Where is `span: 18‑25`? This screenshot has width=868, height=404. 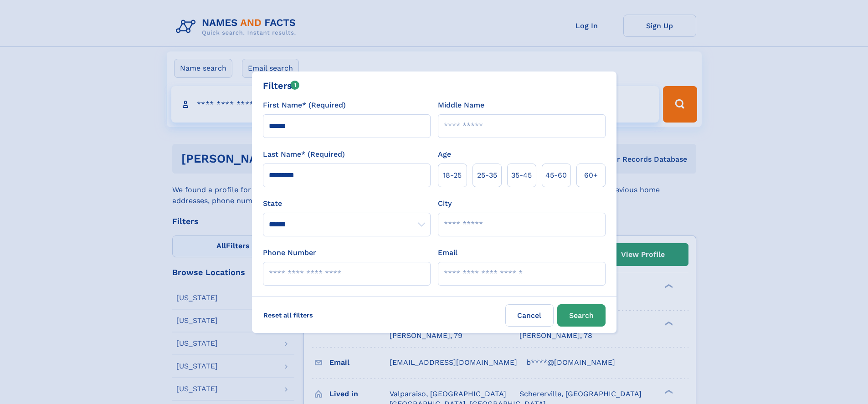 span: 18‑25 is located at coordinates (452, 176).